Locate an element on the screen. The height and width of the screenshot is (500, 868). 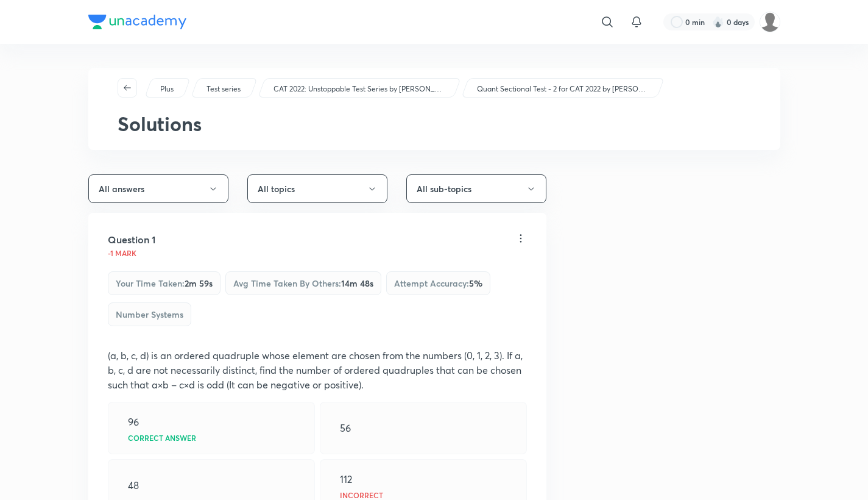
p: Correct answer is located at coordinates (162, 438).